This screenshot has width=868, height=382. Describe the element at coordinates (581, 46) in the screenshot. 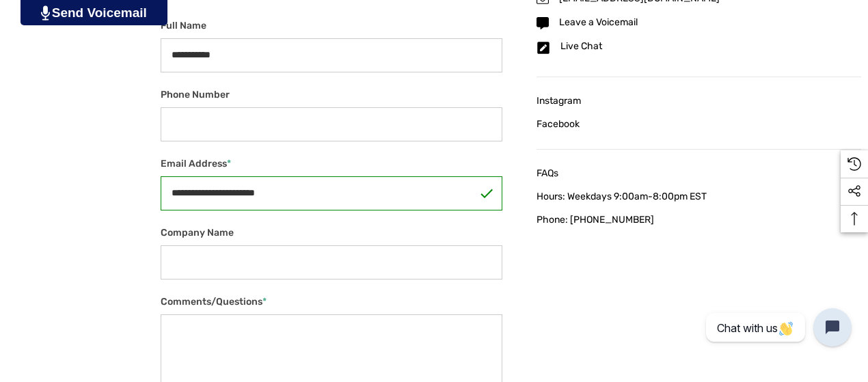

I see `span: Live Chat` at that location.